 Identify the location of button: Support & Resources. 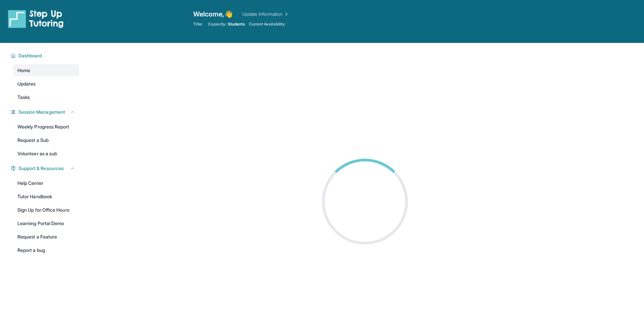
(45, 169).